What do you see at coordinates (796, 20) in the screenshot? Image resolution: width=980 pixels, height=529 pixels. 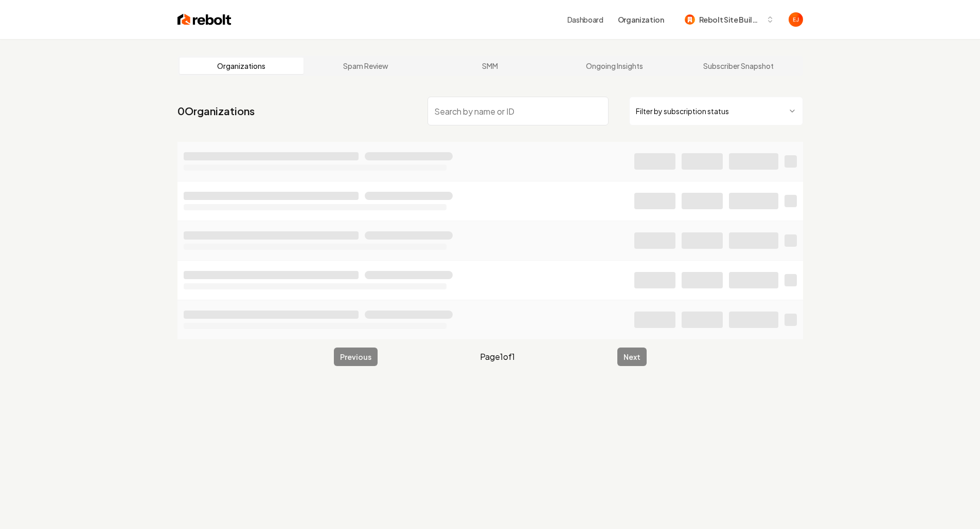 I see `button: Open user button` at bounding box center [796, 20].